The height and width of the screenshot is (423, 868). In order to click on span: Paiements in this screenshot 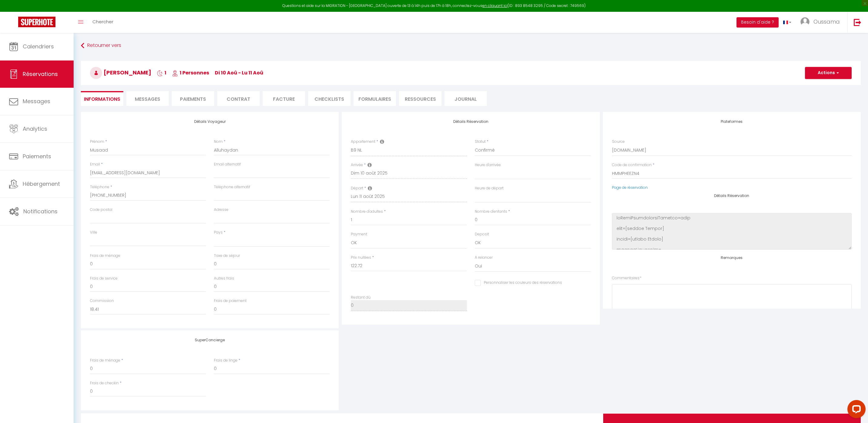, I will do `click(37, 156)`.